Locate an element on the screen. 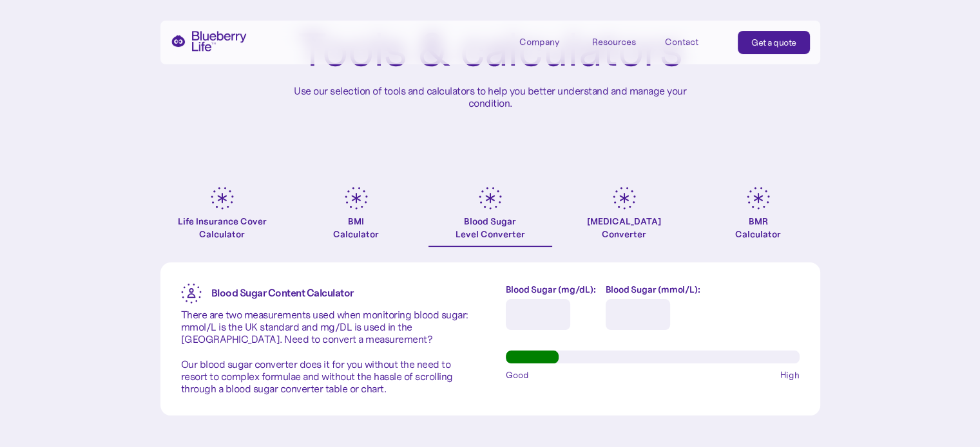  span: Good is located at coordinates (517, 376).